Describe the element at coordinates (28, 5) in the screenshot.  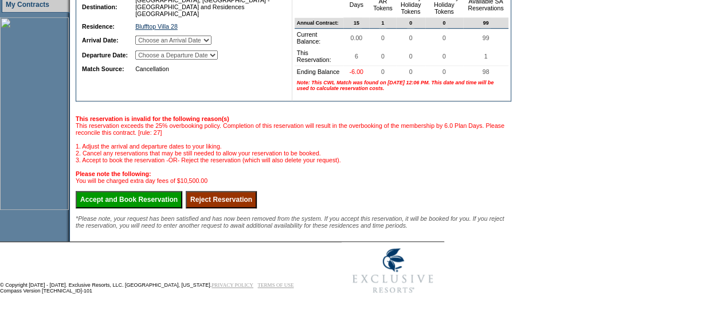
I see `a: My Contracts` at that location.